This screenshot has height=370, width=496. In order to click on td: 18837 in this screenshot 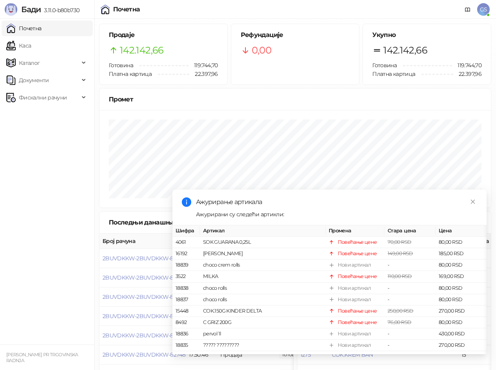, I will do `click(186, 299)`.